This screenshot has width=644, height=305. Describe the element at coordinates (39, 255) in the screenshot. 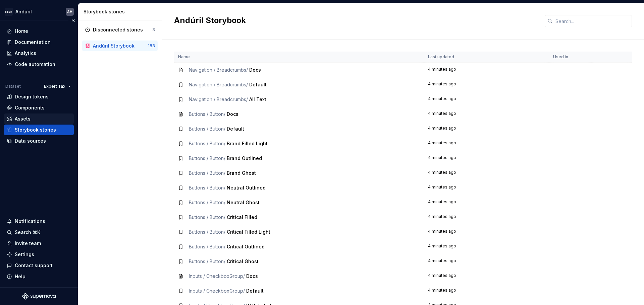

I see `a: Settings` at that location.